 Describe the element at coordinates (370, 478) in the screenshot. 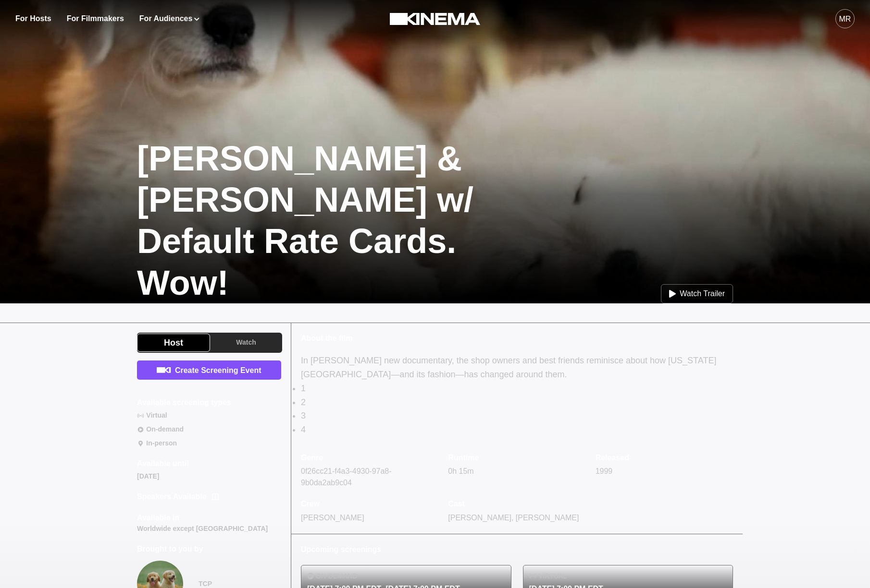

I see `p: 0f26cc21-f4a3-4930-97a8-9b0da2ab9c04` at that location.